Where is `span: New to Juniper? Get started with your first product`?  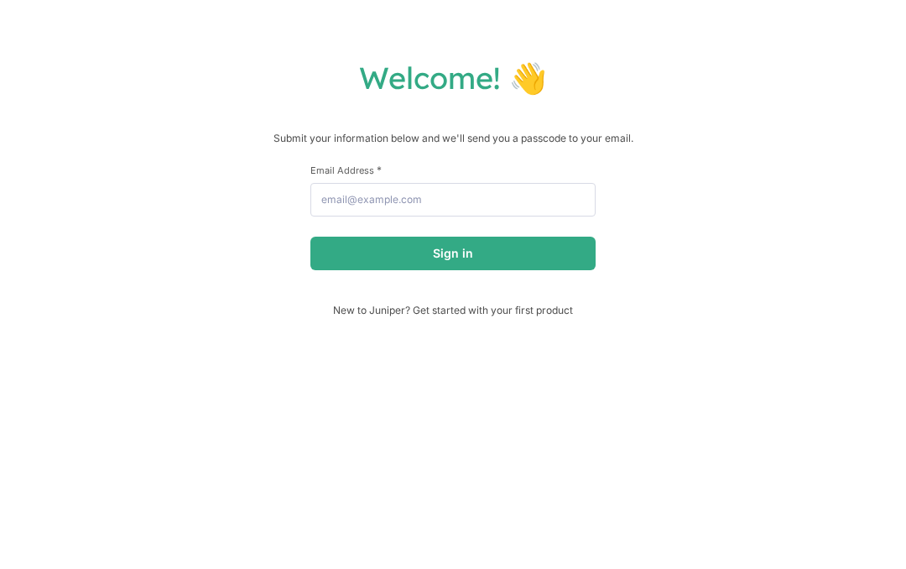 span: New to Juniper? Get started with your first product is located at coordinates (453, 310).